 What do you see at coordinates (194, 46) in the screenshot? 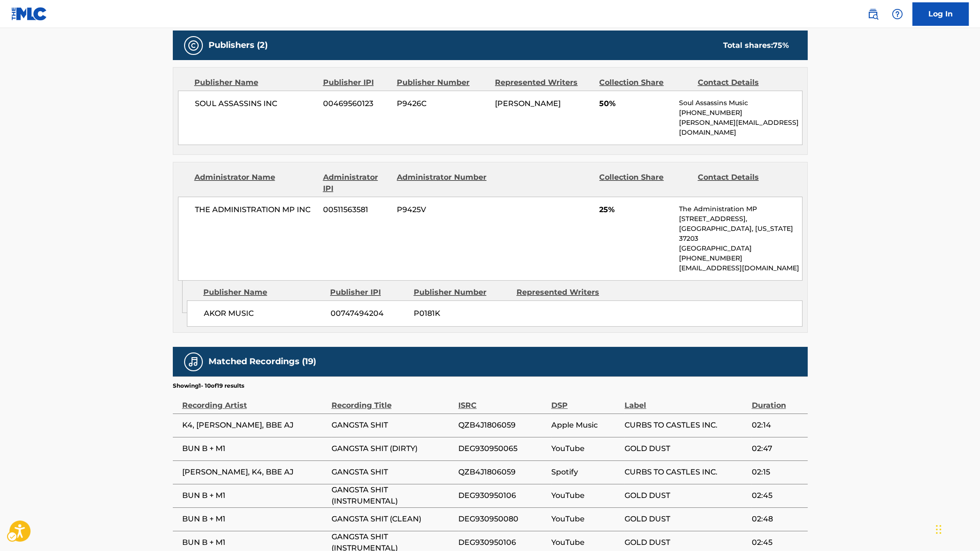
I see `img: Publishers` at bounding box center [194, 46].